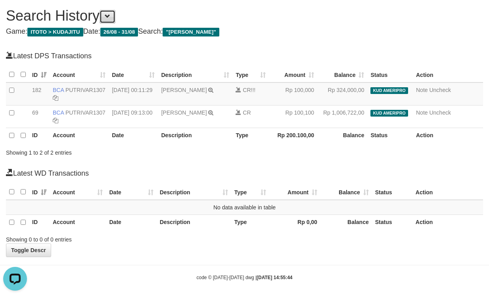 This screenshot has width=489, height=297. Describe the element at coordinates (293, 94) in the screenshot. I see `td: Rp 100,000` at that location.